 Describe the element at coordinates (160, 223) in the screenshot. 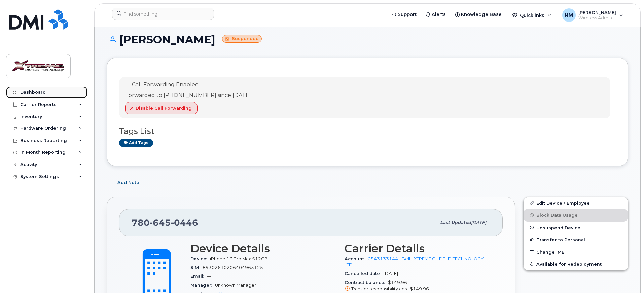

I see `span: 645` at that location.